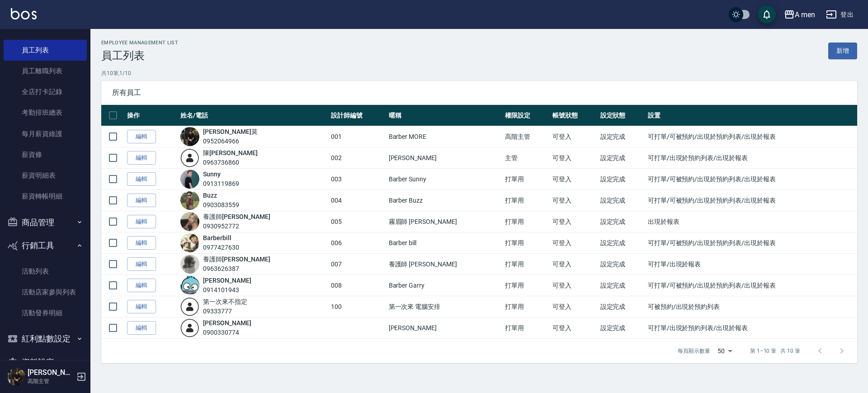 The height and width of the screenshot is (393, 868). What do you see at coordinates (45, 245) in the screenshot?
I see `button: 行銷工具` at bounding box center [45, 245].